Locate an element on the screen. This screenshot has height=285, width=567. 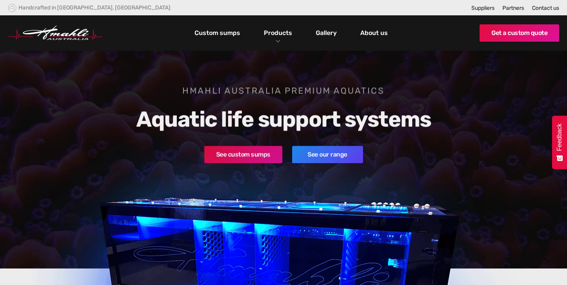
button: Feedback - Show survey is located at coordinates (559, 142).